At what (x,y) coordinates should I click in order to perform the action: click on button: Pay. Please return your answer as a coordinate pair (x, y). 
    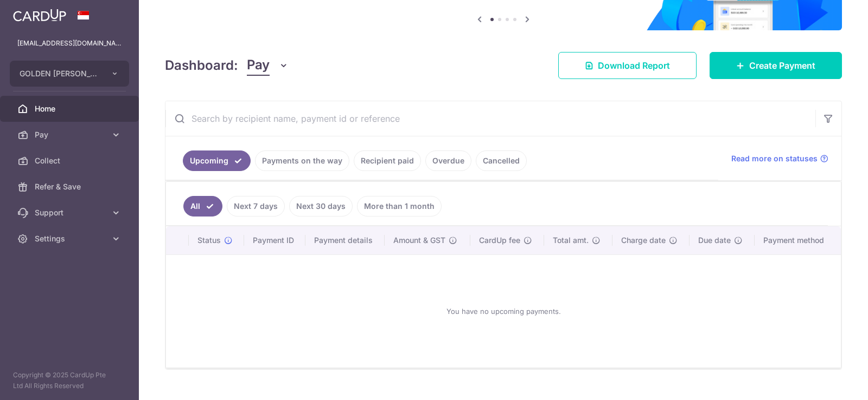
    Looking at the image, I should click on (267, 66).